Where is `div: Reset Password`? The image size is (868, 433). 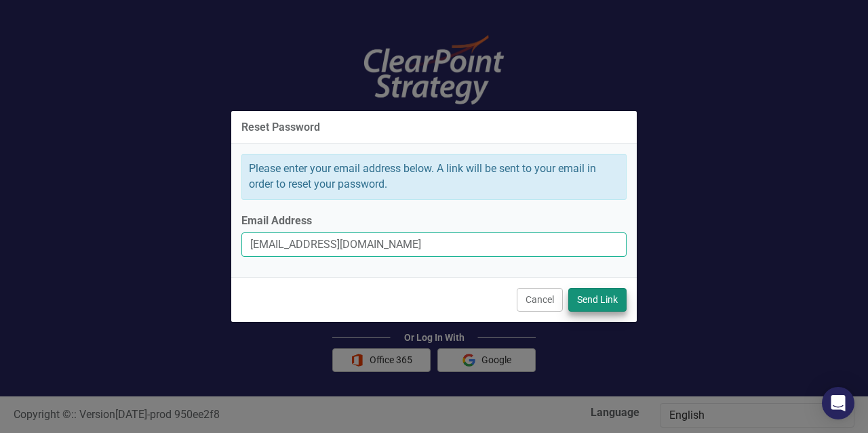 div: Reset Password is located at coordinates (281, 127).